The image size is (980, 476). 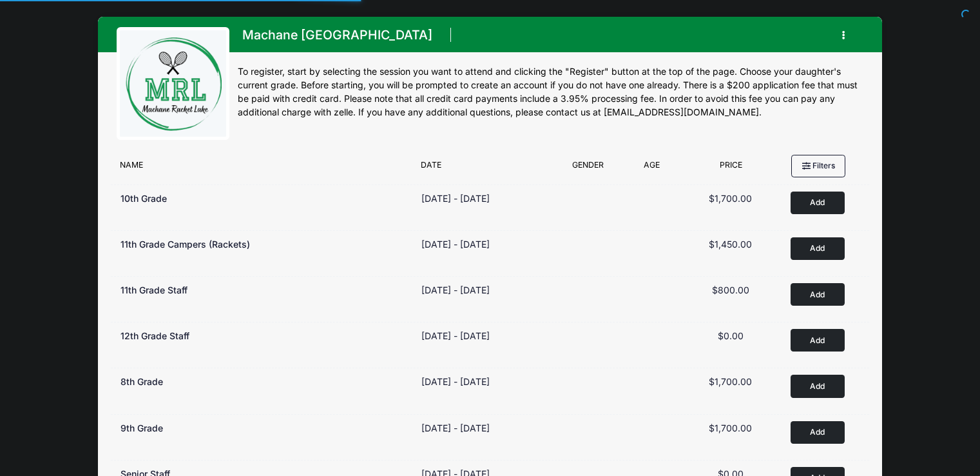 What do you see at coordinates (652, 168) in the screenshot?
I see `div: Age` at bounding box center [652, 168].